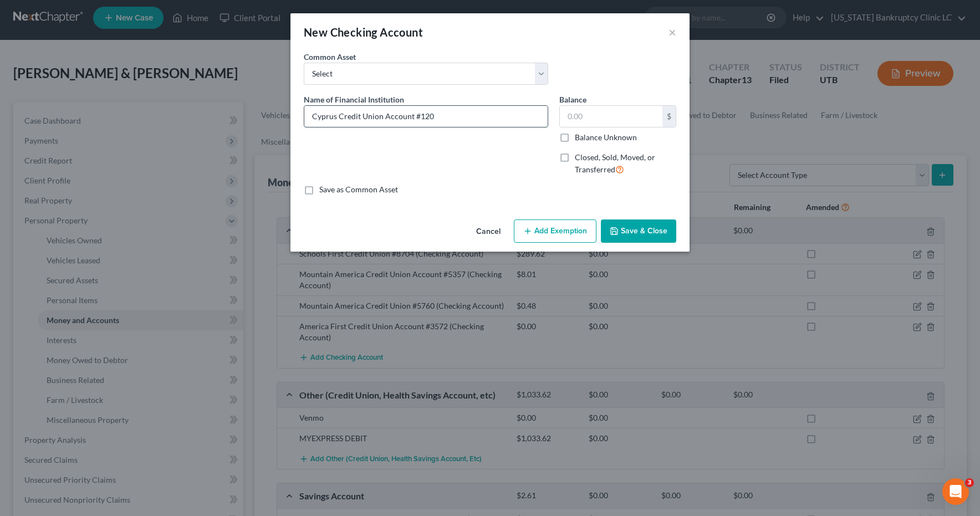 The height and width of the screenshot is (516, 980). Describe the element at coordinates (488, 231) in the screenshot. I see `button: Cancel` at that location.